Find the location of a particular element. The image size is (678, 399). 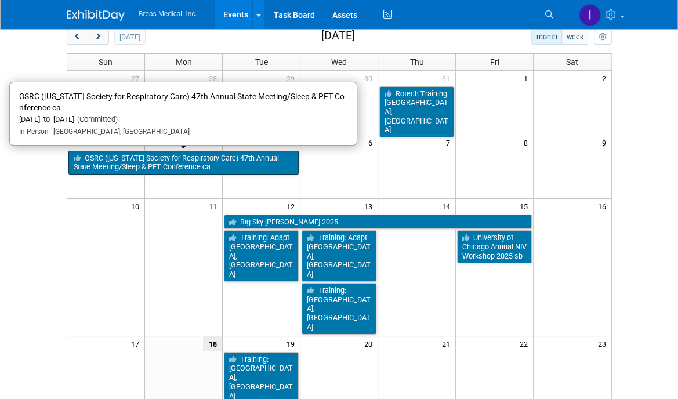

span: 19 is located at coordinates (292, 343).